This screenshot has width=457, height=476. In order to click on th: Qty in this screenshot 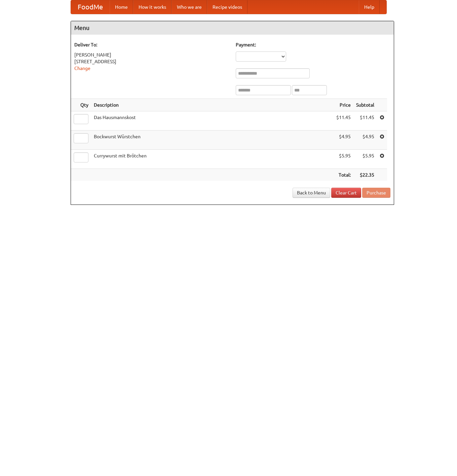, I will do `click(81, 105)`.